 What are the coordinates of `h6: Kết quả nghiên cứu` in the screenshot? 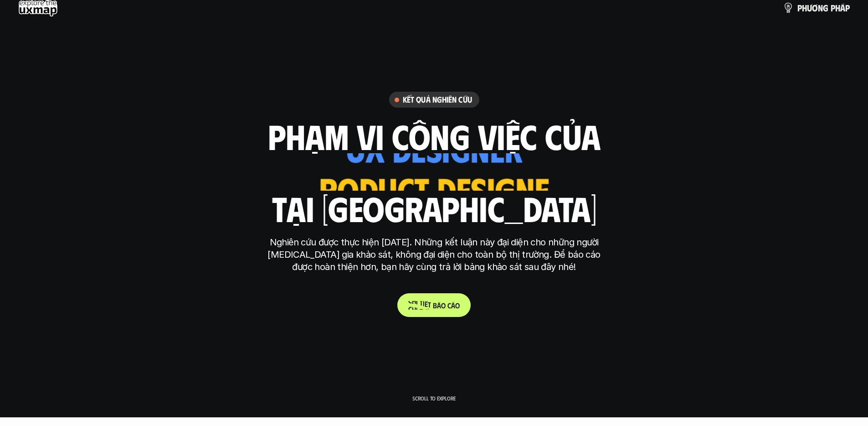 It's located at (437, 99).